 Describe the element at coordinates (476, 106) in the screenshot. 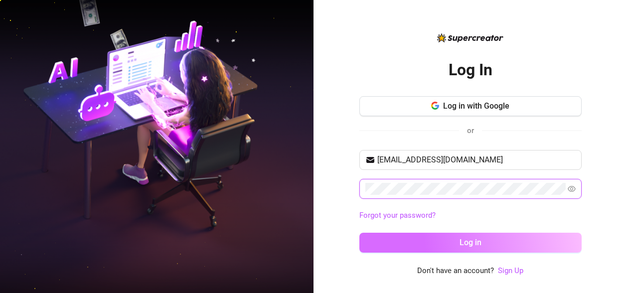

I see `span: Log in with Google` at that location.